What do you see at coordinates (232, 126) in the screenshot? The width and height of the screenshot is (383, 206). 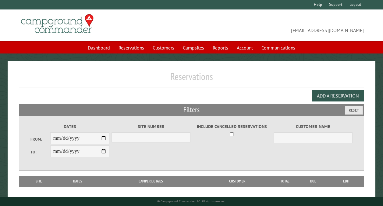 I see `label: Include Cancelled Reservations` at bounding box center [232, 126].